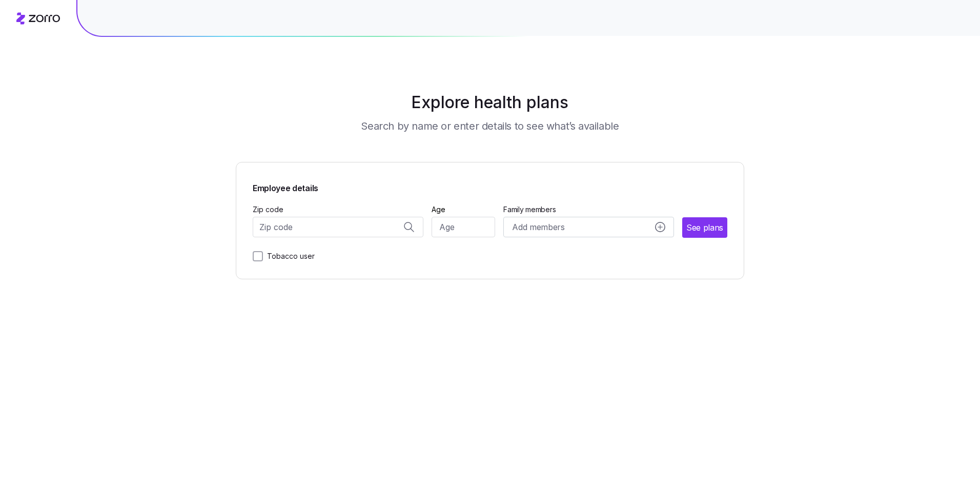 This screenshot has height=493, width=980. What do you see at coordinates (538, 227) in the screenshot?
I see `span: Add members` at bounding box center [538, 227].